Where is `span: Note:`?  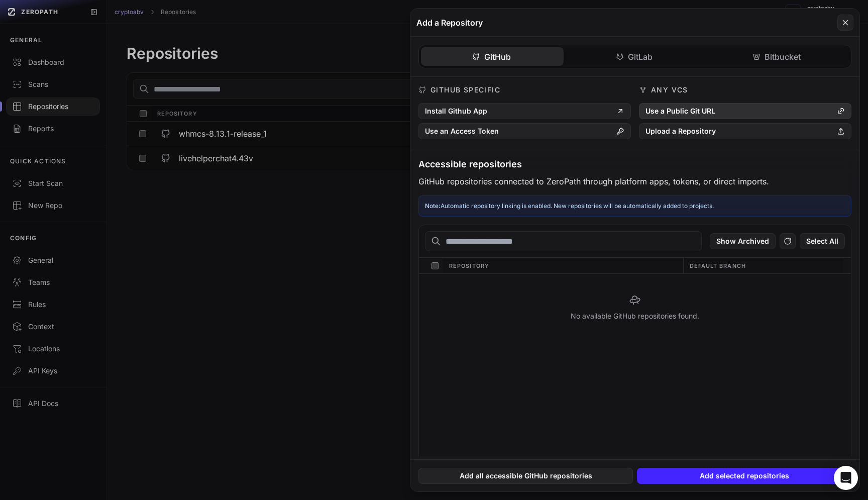
span: Note: is located at coordinates (432, 205).